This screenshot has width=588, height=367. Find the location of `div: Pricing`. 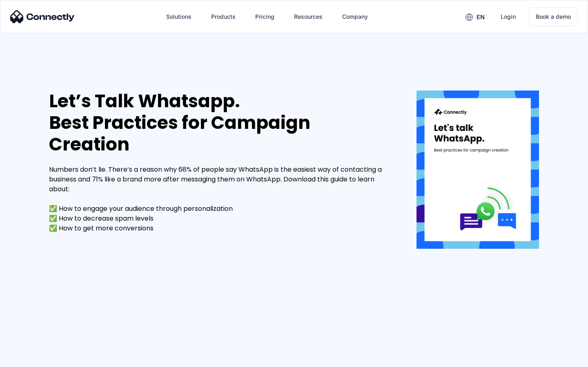

div: Pricing is located at coordinates (264, 17).